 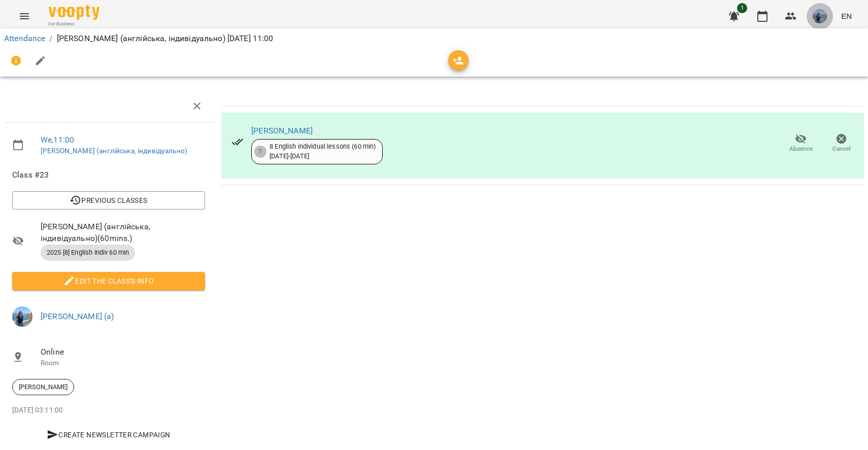 I want to click on span: Create Newsletter Campaign, so click(x=108, y=435).